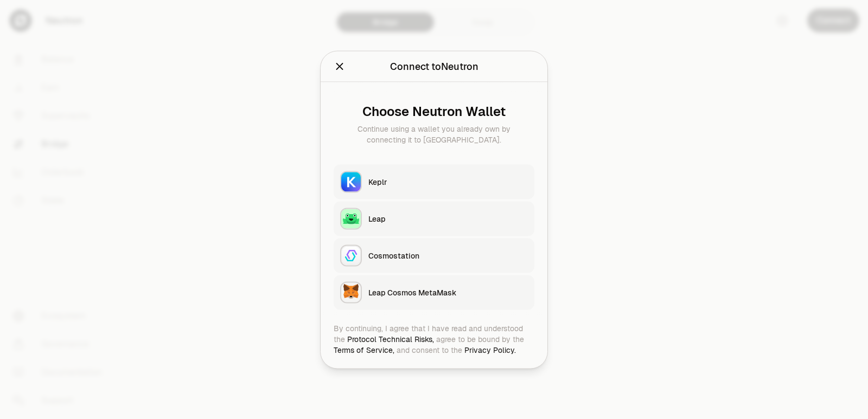 Image resolution: width=868 pixels, height=419 pixels. I want to click on img: Leap Cosmos MetaMask, so click(351, 292).